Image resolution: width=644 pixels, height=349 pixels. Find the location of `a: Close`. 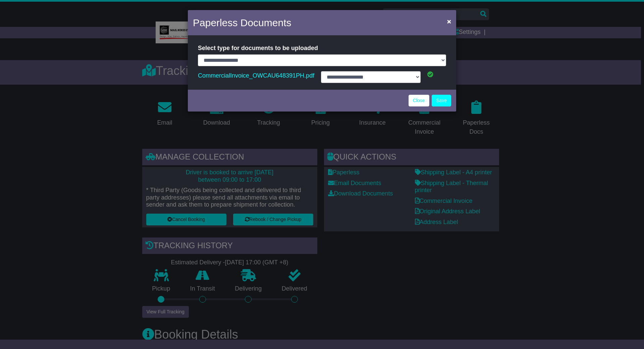

a: Close is located at coordinates (419, 100).